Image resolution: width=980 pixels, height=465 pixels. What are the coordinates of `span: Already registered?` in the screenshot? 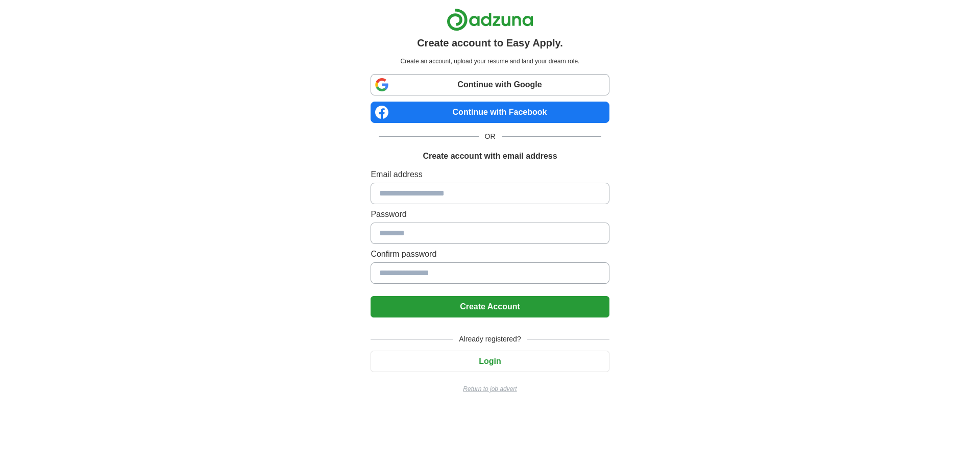 It's located at (490, 339).